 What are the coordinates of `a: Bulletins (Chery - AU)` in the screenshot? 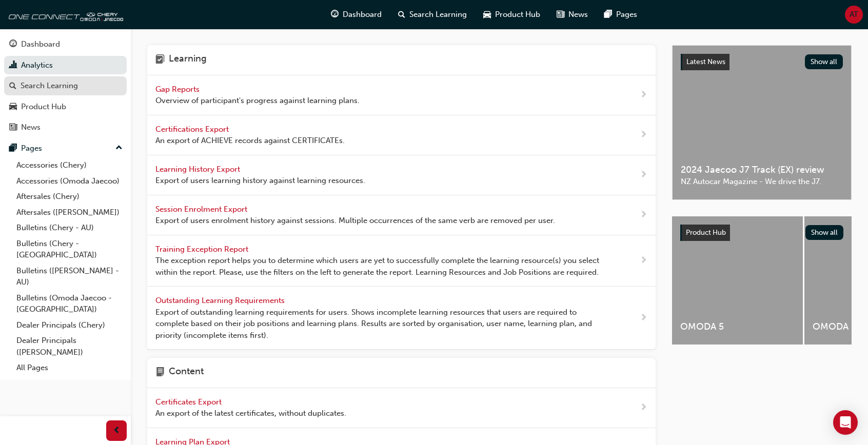 It's located at (69, 228).